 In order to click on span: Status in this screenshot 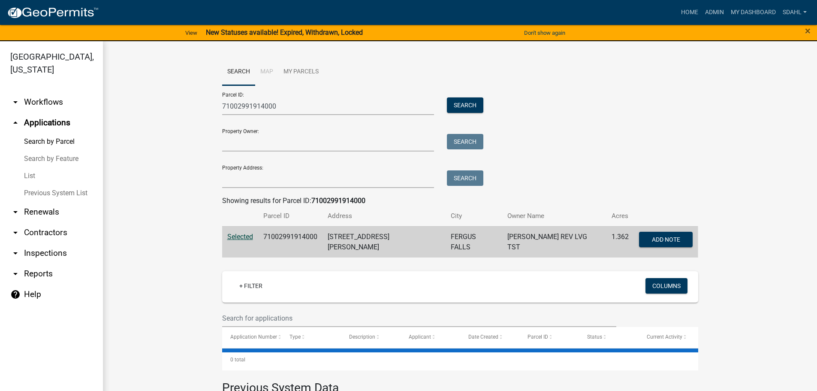, I will do `click(595, 337)`.